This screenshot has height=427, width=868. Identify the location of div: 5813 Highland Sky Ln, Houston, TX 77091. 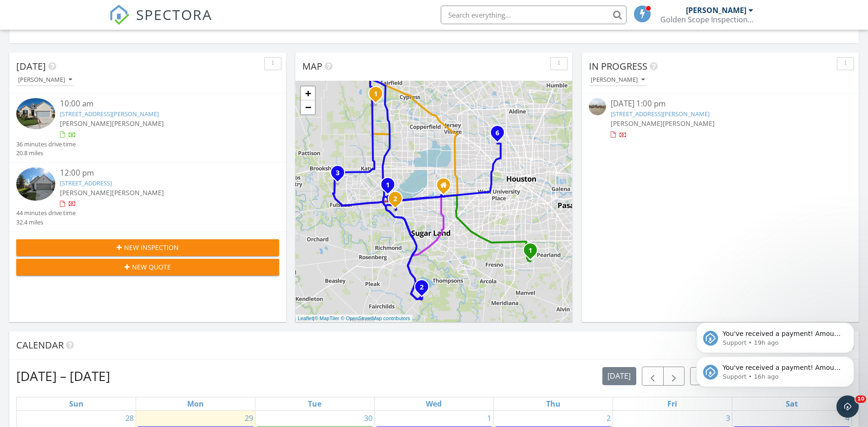
(500, 135).